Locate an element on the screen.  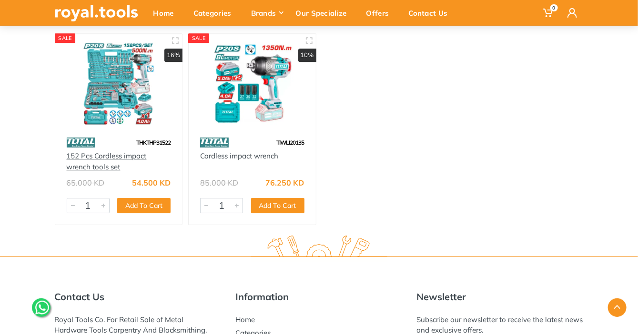
div: 76.250 KD is located at coordinates (285, 183).